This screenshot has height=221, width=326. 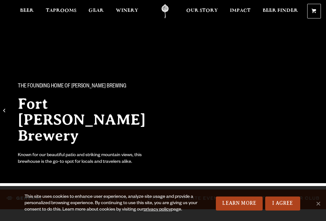 What do you see at coordinates (240, 11) in the screenshot?
I see `a: Impact` at bounding box center [240, 11].